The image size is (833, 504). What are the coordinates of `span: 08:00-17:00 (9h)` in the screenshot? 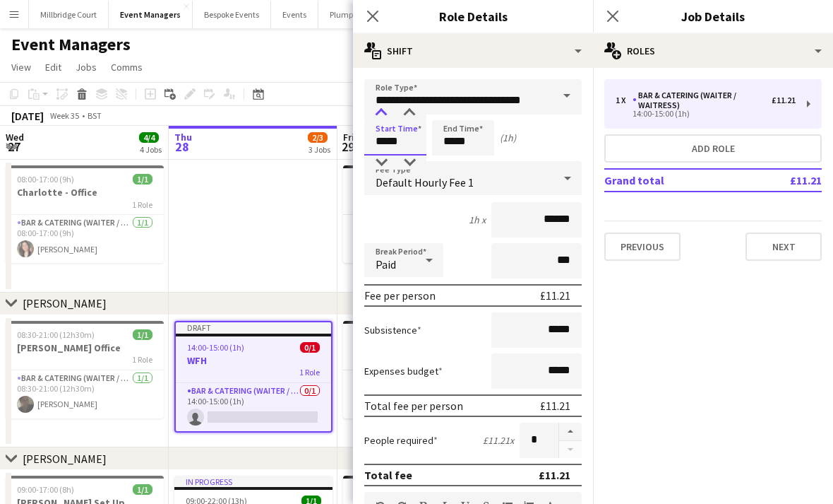 It's located at (45, 178).